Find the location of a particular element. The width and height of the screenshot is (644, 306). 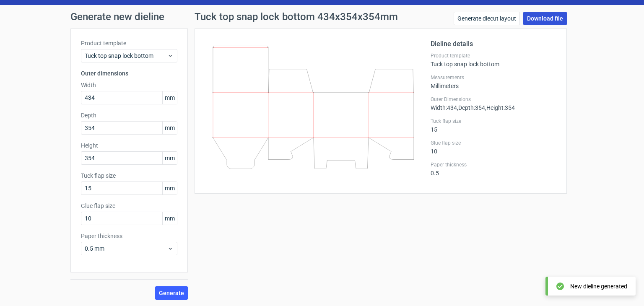

h3: Outer dimensions is located at coordinates (129, 73).